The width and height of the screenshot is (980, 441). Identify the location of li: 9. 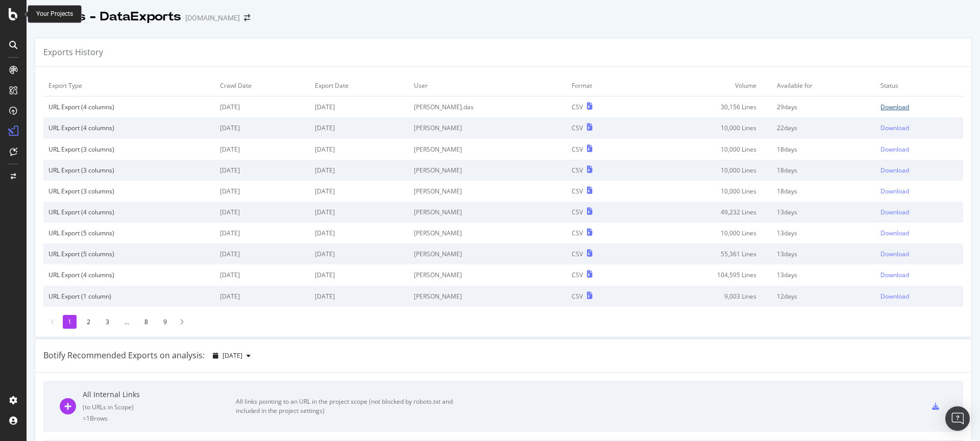
(165, 321).